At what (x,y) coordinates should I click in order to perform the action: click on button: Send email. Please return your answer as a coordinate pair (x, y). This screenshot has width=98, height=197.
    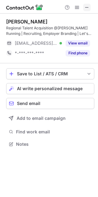
    Looking at the image, I should click on (50, 103).